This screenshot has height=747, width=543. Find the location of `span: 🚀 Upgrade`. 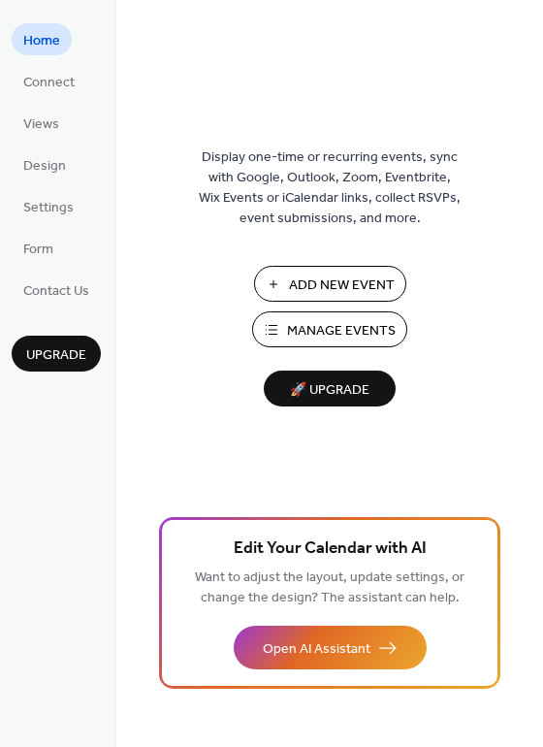

span: 🚀 Upgrade is located at coordinates (330, 390).